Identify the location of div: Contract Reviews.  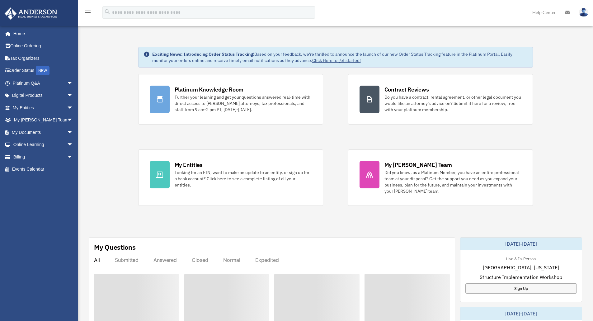
(407, 89).